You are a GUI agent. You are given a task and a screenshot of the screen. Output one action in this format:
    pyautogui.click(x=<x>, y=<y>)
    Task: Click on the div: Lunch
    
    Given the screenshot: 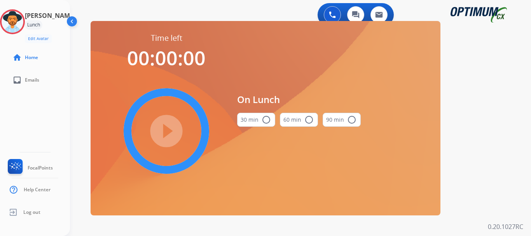 What is the action you would take?
    pyautogui.click(x=33, y=25)
    